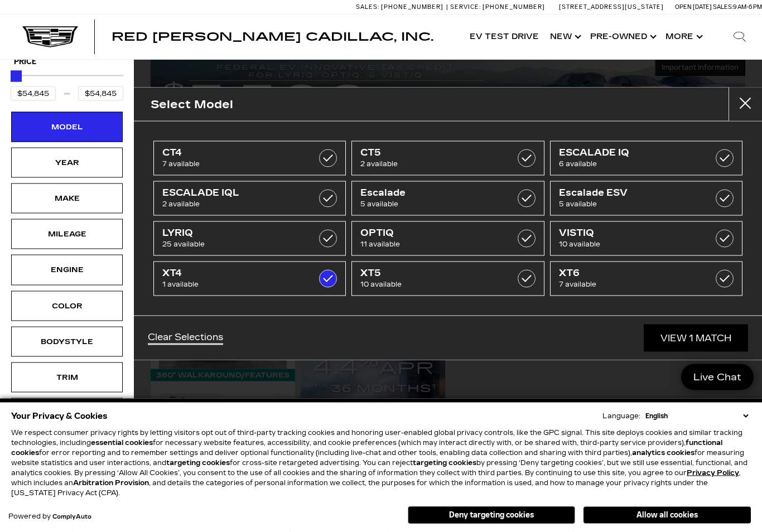 The width and height of the screenshot is (762, 532). What do you see at coordinates (67, 269) in the screenshot?
I see `div: EngineEngine` at bounding box center [67, 269].